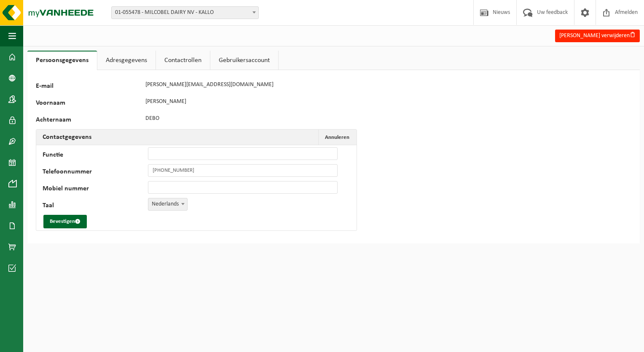  I want to click on a: Gebruikersaccount, so click(244, 60).